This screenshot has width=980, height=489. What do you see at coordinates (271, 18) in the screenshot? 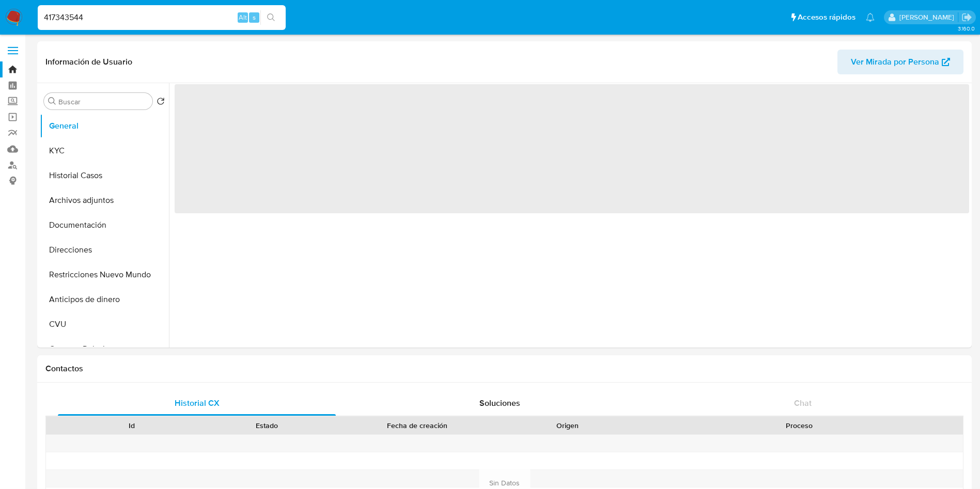
I see `button: search-icon` at bounding box center [271, 18].